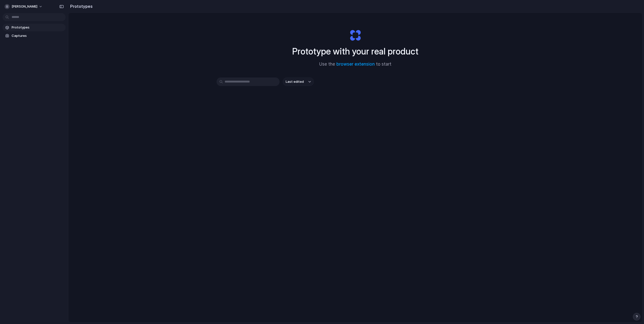 The width and height of the screenshot is (644, 324). Describe the element at coordinates (355, 64) in the screenshot. I see `a: browser extension` at that location.